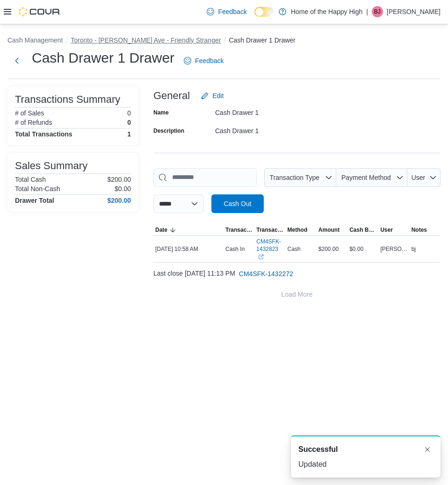  What do you see at coordinates (119, 200) in the screenshot?
I see `h4: $200.00` at bounding box center [119, 200].